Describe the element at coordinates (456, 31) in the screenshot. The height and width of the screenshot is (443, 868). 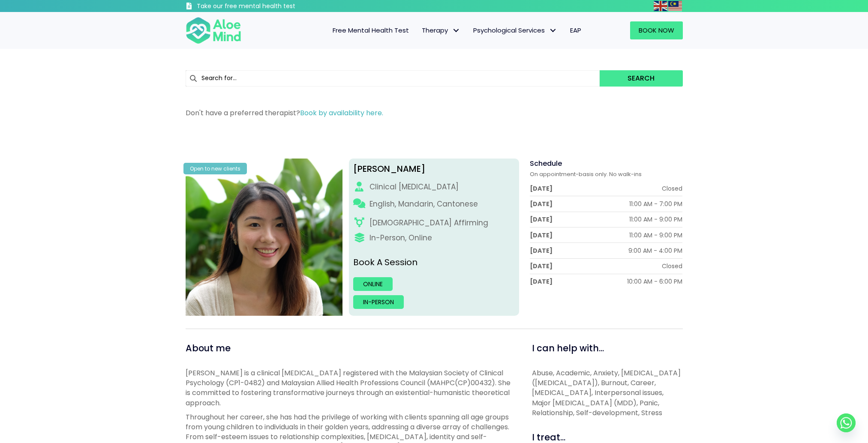
I see `span: Therapy: submenu` at that location.